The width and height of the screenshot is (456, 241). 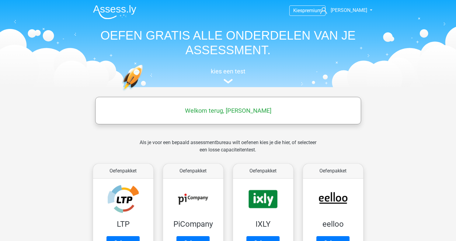 What do you see at coordinates (298, 10) in the screenshot?
I see `span: Kies` at bounding box center [298, 10].